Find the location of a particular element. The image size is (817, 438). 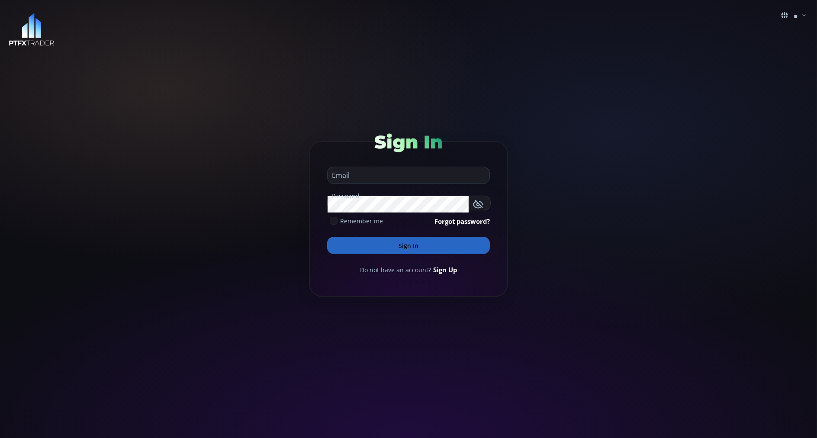

span: Sign In is located at coordinates (408, 142).